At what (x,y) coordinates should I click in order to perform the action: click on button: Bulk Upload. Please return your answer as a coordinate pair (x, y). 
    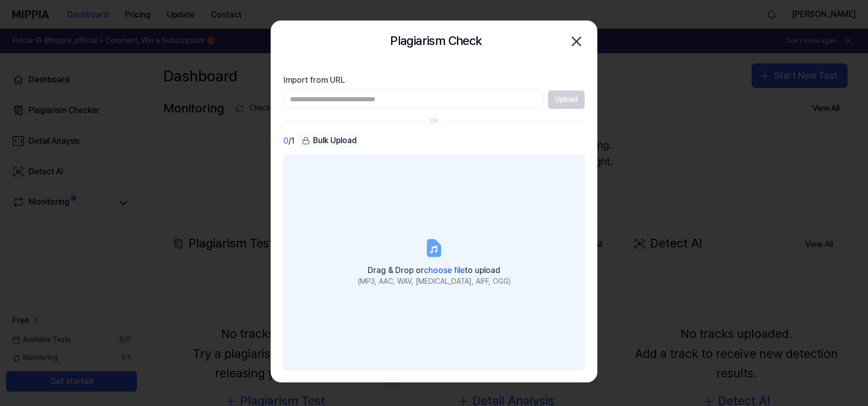
    Looking at the image, I should click on (330, 141).